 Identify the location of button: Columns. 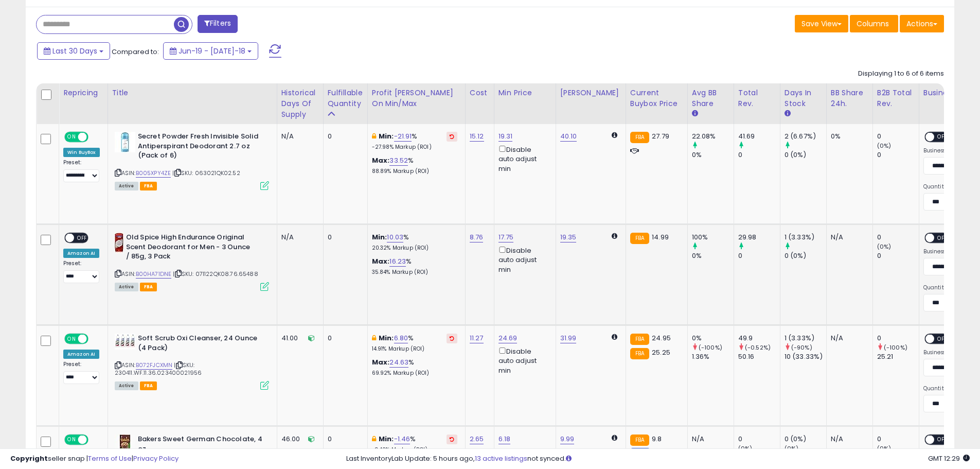
(874, 24).